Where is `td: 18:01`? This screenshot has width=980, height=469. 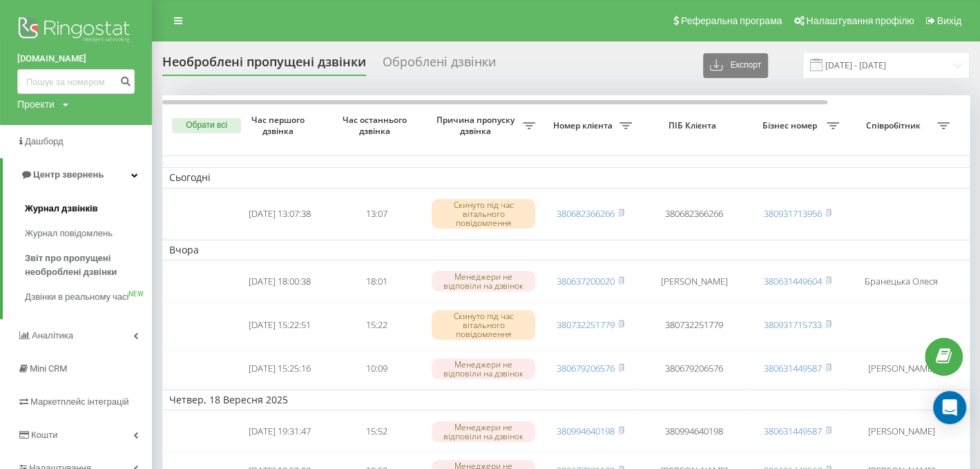 td: 18:01 is located at coordinates (377, 281).